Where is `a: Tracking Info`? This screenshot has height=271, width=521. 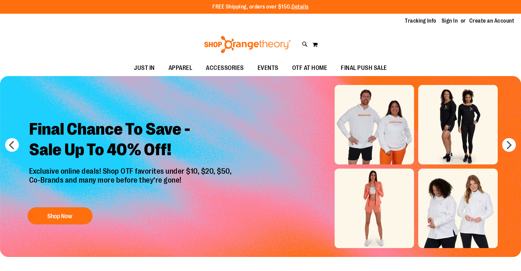 a: Tracking Info is located at coordinates (420, 21).